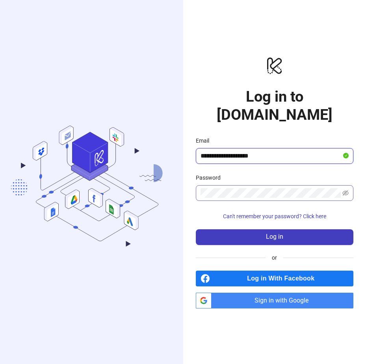  Describe the element at coordinates (275, 237) in the screenshot. I see `span: Log in` at that location.